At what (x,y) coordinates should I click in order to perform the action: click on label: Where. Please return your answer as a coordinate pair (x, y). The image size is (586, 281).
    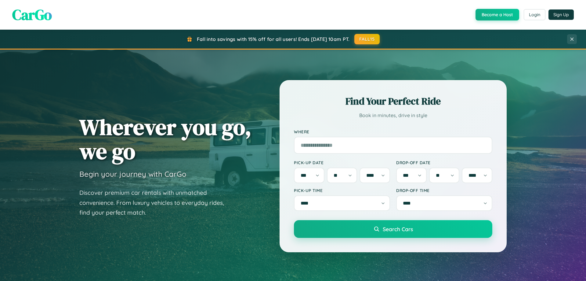
    Looking at the image, I should click on (393, 131).